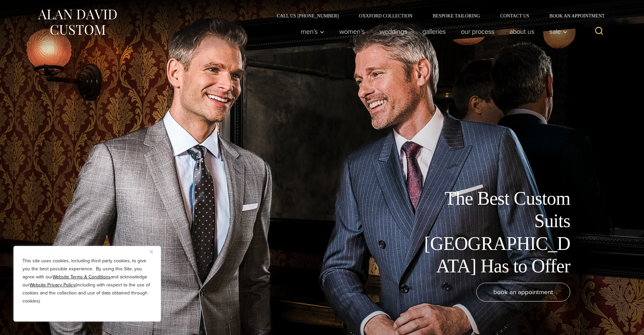  I want to click on a: About Us, so click(522, 32).